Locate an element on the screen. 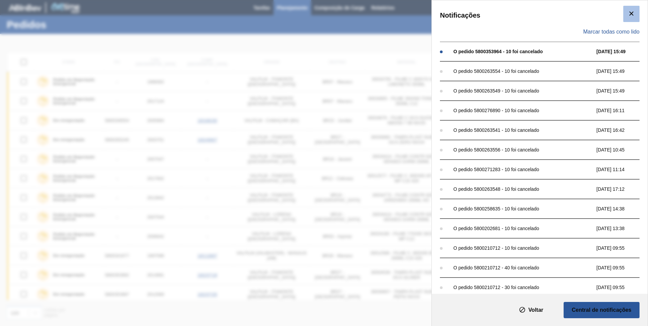  div: O pedido 5800263554 - 10 foi cancelado is located at coordinates (523, 71).